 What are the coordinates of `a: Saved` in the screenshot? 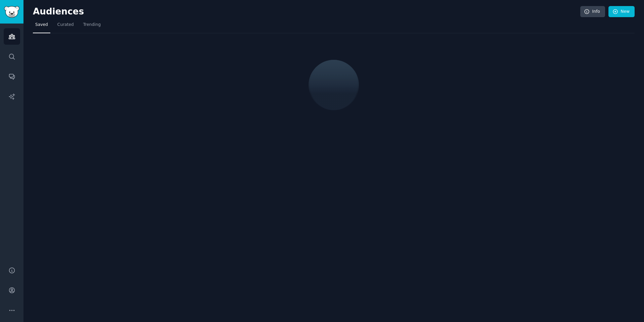 It's located at (42, 26).